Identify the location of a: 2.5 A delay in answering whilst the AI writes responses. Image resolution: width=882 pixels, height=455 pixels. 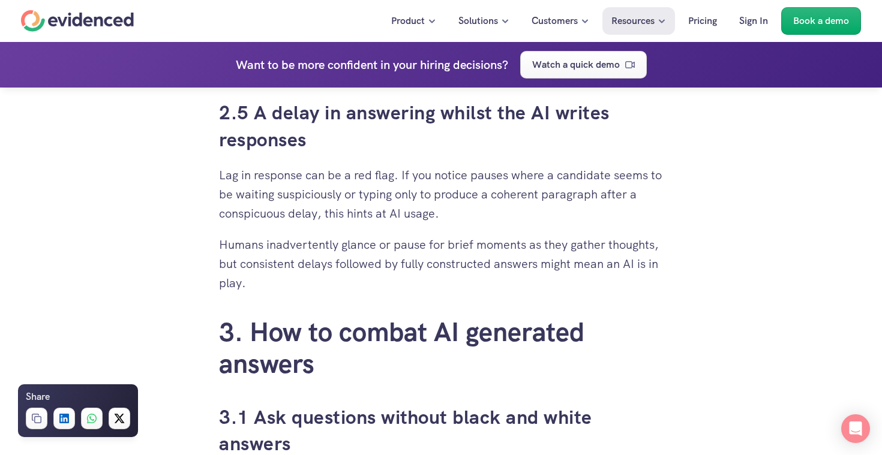
(416, 126).